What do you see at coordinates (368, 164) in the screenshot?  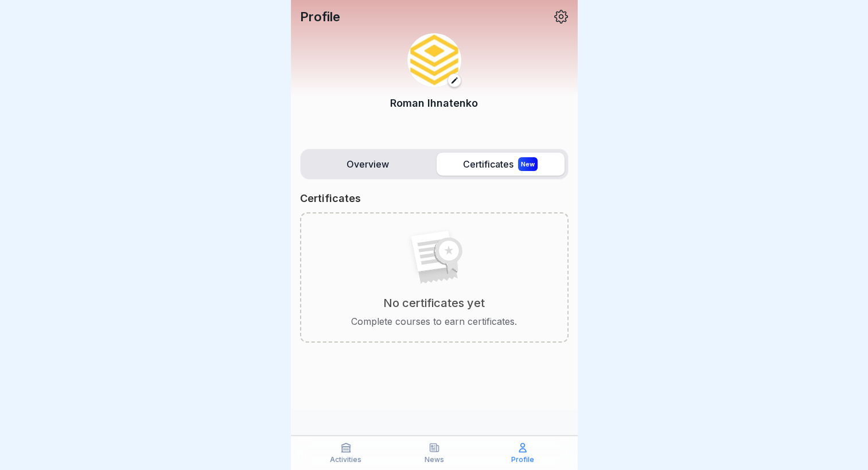 I see `label: Overview` at bounding box center [368, 164].